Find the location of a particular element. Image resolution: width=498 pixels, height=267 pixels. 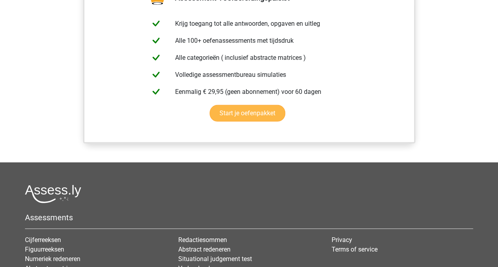

a: Numeriek redeneren is located at coordinates (53, 258).